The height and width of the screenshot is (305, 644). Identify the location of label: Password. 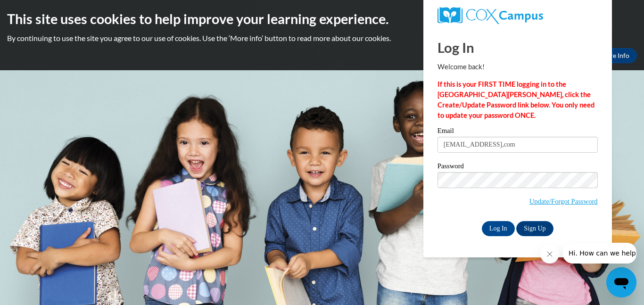
(518, 167).